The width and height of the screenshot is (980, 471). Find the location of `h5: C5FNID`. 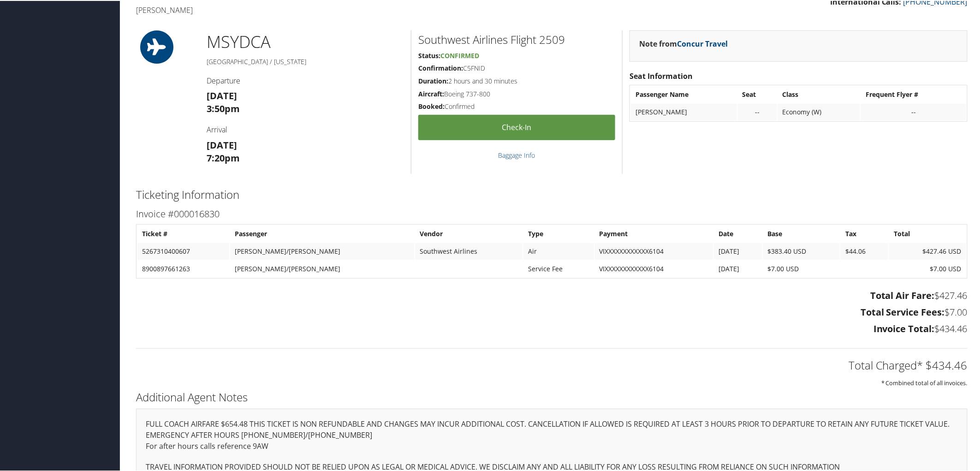

h5: C5FNID is located at coordinates (516, 67).